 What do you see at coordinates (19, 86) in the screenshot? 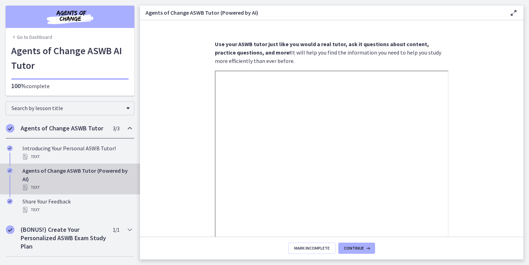
I see `span: 100%` at bounding box center [19, 86].